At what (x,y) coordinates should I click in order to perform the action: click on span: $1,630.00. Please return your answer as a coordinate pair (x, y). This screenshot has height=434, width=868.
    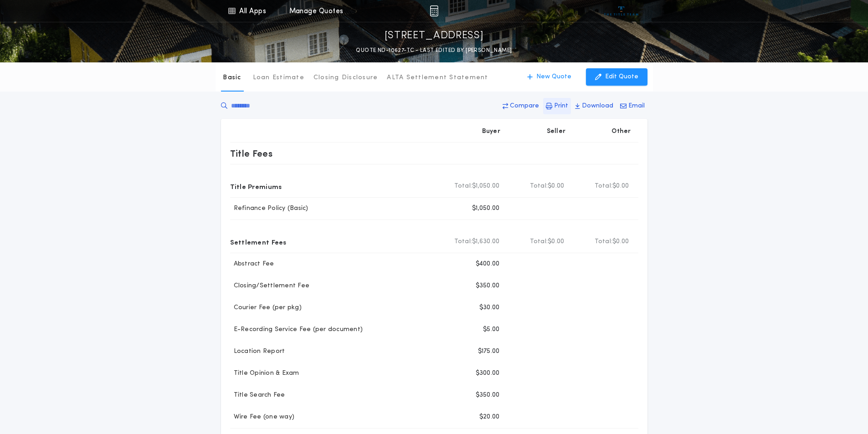
    Looking at the image, I should click on (486, 242).